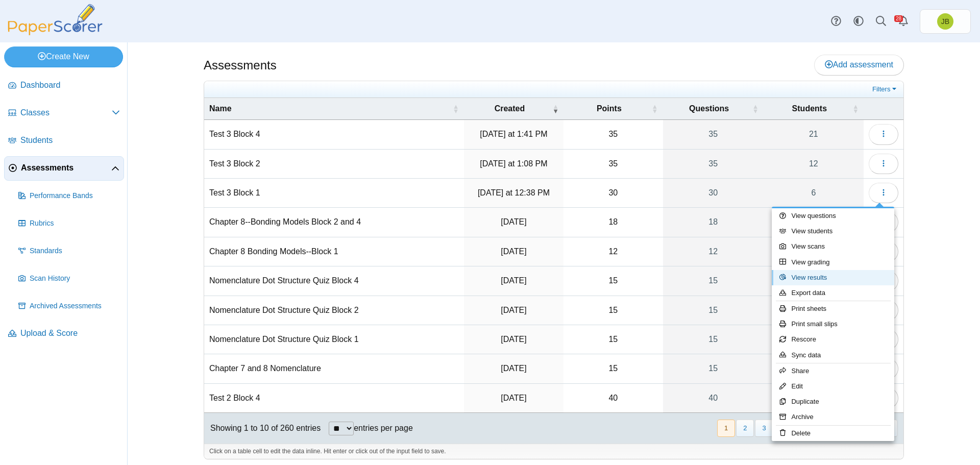 The height and width of the screenshot is (465, 980). What do you see at coordinates (554, 451) in the screenshot?
I see `div: Click on a table cell to edit the data inline. Hit enter or click out of the input field to save.` at bounding box center [554, 451].